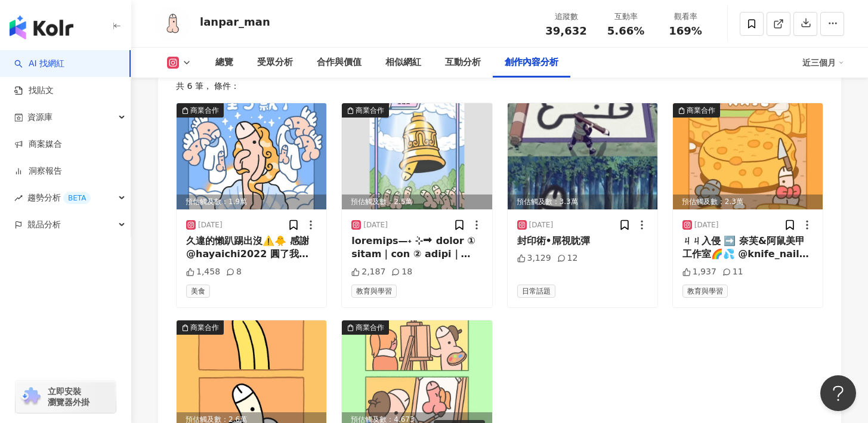 This screenshot has height=423, width=868. Describe the element at coordinates (251, 248) in the screenshot. I see `div: 久違的懶趴踢出沒⚠️🐥 感謝 @hayaichi2022 圓了我的ㄐㄐ夢 這次懶趴踢選用林市特製「親膚雲朵T」 ㄐㄐ穿起來會很舒服 · 文博有帶懶趴踢去現場展示 歡迎來摸摸看♡ · ⮕ 懶趴踢購...` at that location.